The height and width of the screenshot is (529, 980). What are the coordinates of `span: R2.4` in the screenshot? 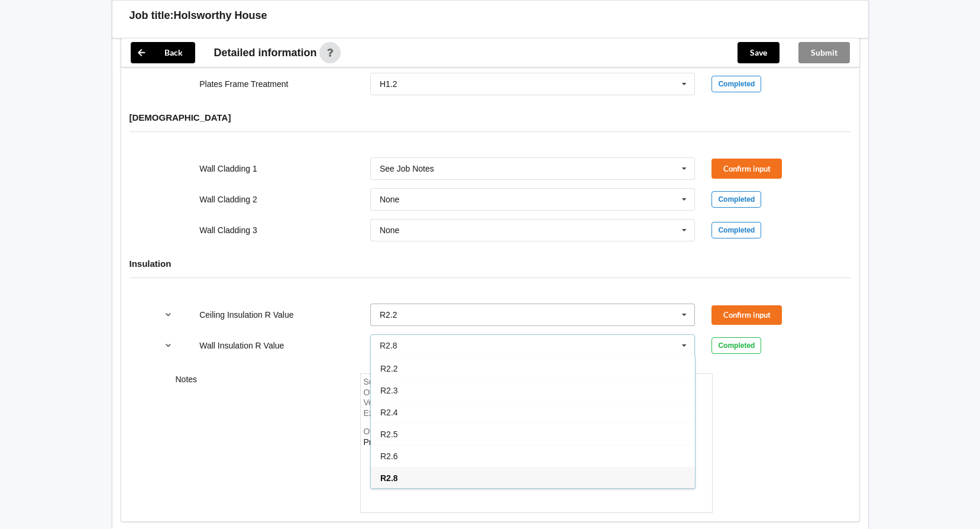 It's located at (389, 412).